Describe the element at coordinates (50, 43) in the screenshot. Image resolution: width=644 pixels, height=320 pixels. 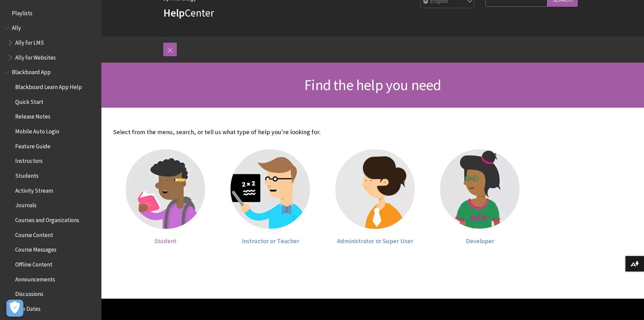
I see `nav: Book outline for Anthology Ally Help` at that location.